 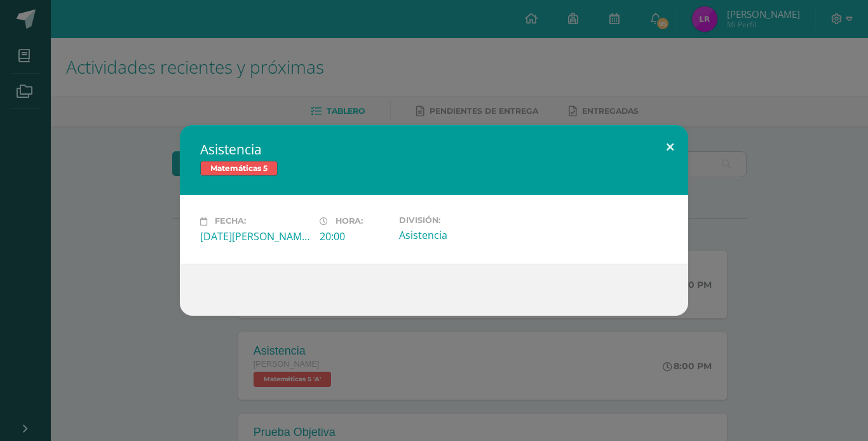 What do you see at coordinates (670, 147) in the screenshot?
I see `button: Close (Esc)` at bounding box center [670, 147].